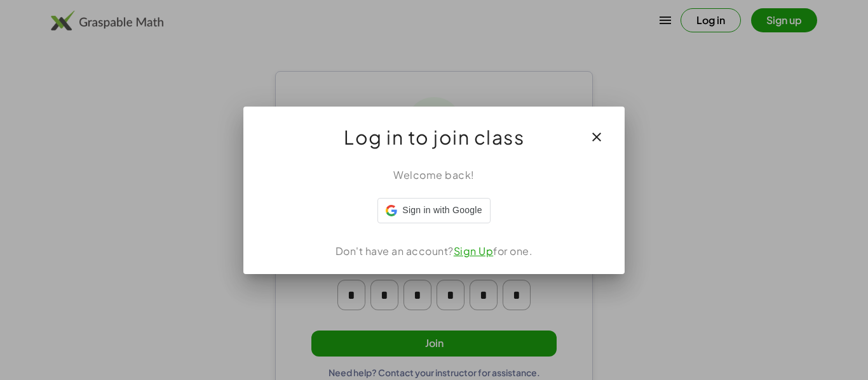  Describe the element at coordinates (434, 175) in the screenshot. I see `div: Welcome back!` at that location.